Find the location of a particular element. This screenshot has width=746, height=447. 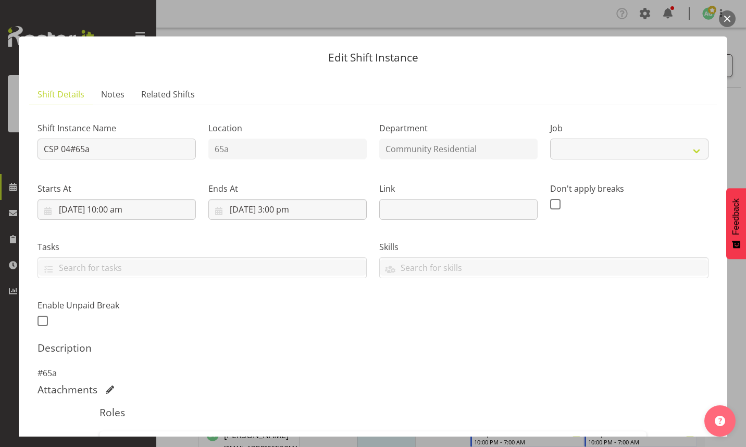

p: #65a is located at coordinates (373, 373).